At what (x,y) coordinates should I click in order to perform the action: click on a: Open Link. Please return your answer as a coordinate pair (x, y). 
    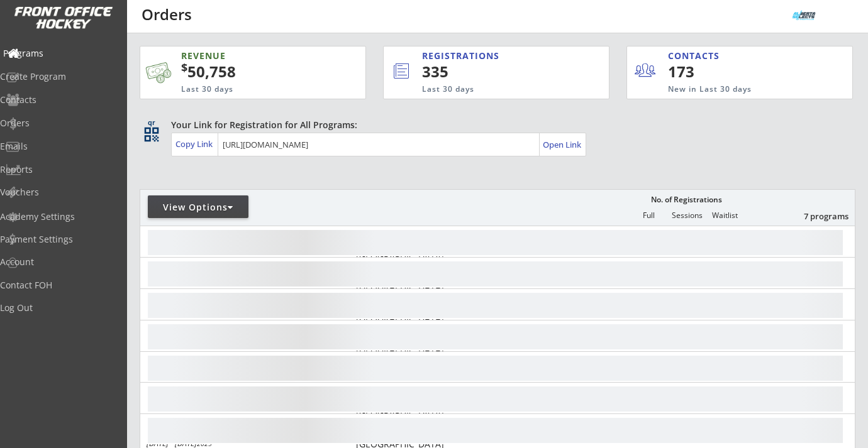
    Looking at the image, I should click on (563, 144).